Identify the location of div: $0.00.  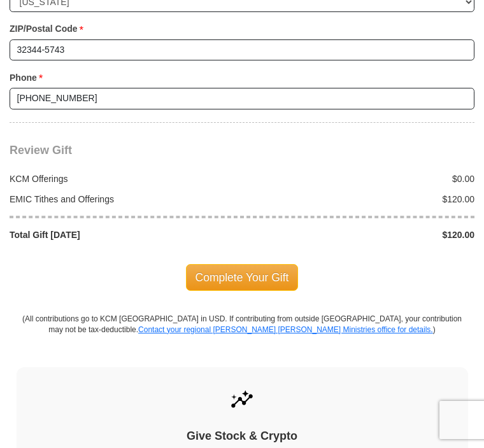
(362, 179).